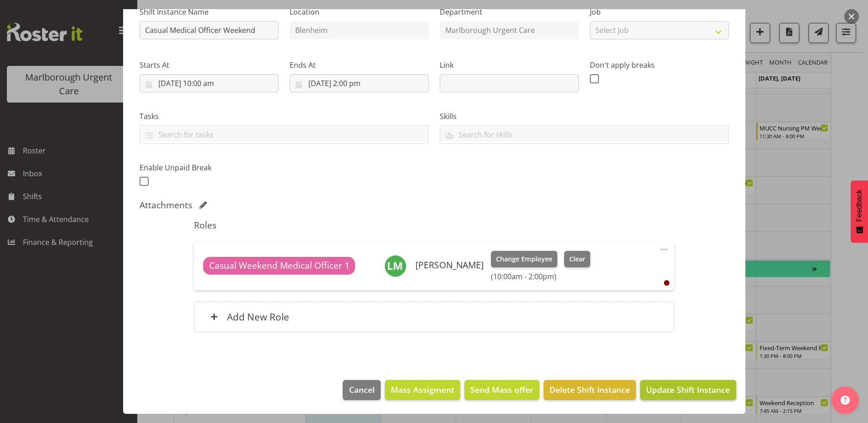 The image size is (868, 423). I want to click on span: Cancel, so click(362, 390).